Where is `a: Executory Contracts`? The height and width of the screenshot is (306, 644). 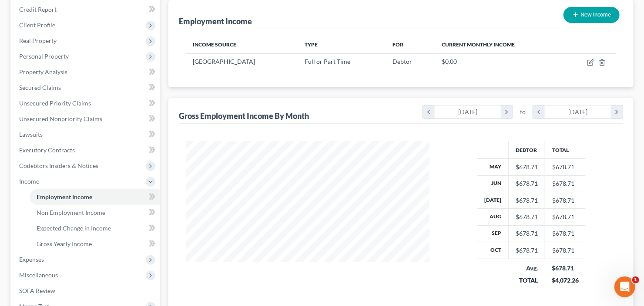
a: Executory Contracts is located at coordinates (86, 150).